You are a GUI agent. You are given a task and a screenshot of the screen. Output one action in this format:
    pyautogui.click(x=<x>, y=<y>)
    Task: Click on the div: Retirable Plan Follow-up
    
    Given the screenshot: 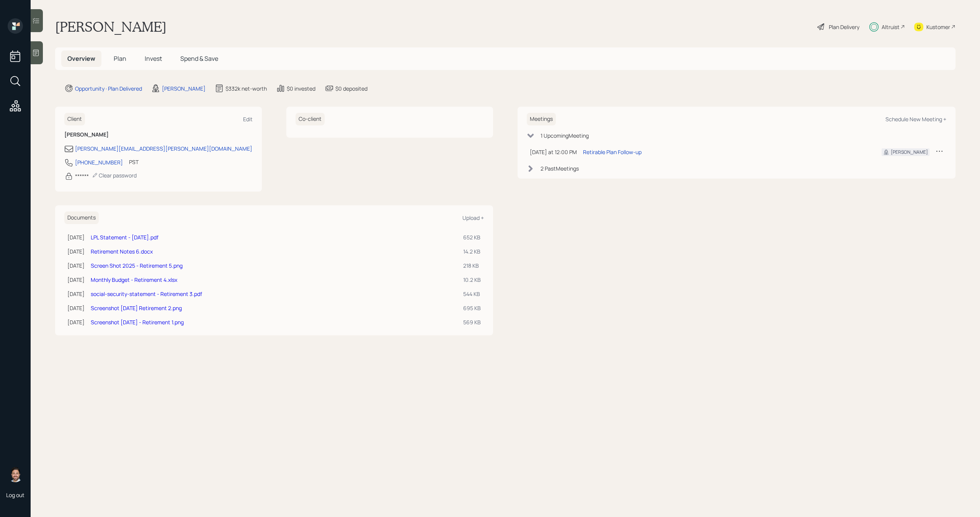 What is the action you would take?
    pyautogui.click(x=612, y=152)
    